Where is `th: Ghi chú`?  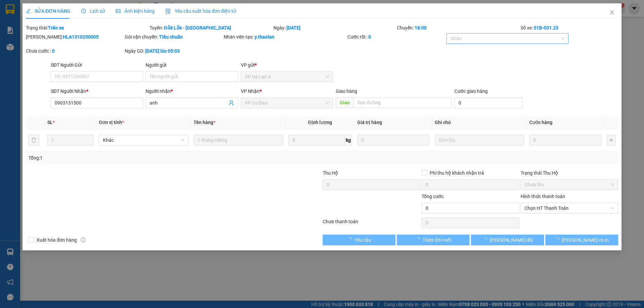 th: Ghi chú is located at coordinates (479, 123).